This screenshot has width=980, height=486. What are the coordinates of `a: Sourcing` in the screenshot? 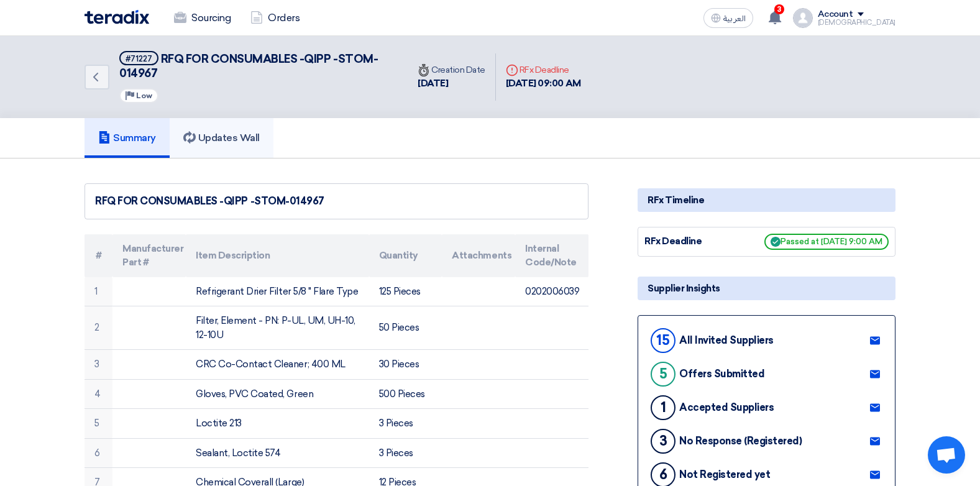 It's located at (202, 18).